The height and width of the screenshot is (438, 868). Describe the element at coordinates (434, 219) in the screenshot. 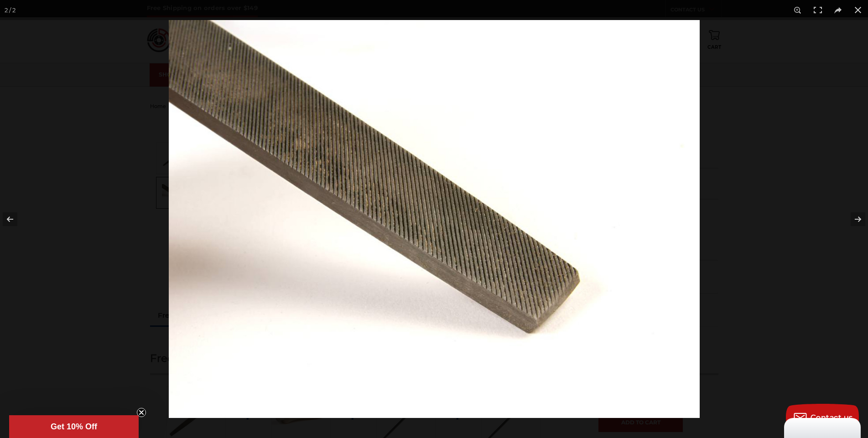

I see `img: Lathe_File_Single_Cut_Tip__49789.1570197229.jpg` at that location.